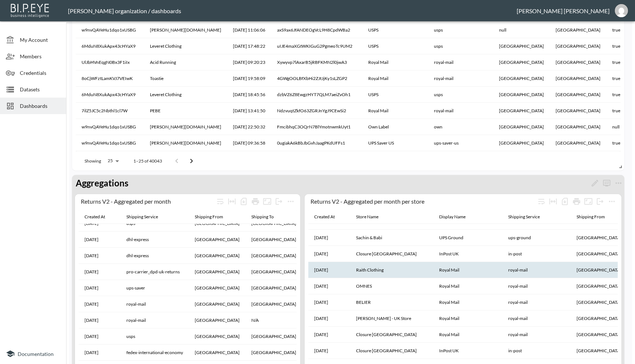 Image resolution: width=635 pixels, height=364 pixels. I want to click on th: ups-ground, so click(537, 238).